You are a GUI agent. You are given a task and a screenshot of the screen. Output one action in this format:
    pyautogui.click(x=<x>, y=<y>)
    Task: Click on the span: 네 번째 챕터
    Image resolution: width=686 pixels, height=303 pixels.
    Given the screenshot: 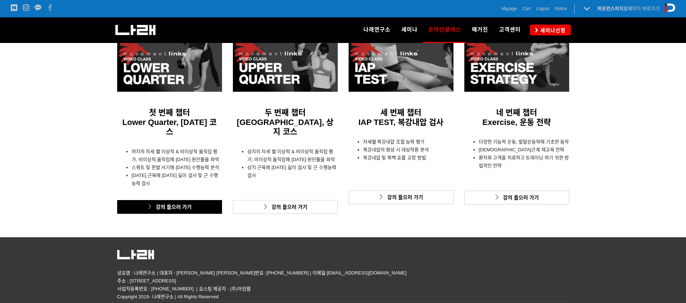 What is the action you would take?
    pyautogui.click(x=516, y=112)
    